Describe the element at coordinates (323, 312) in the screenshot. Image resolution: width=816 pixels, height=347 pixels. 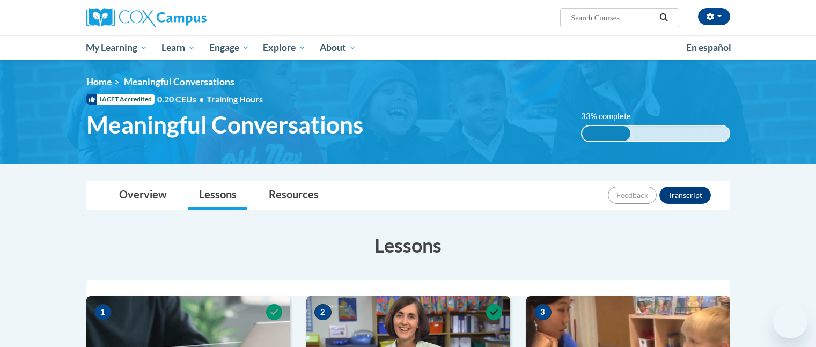
I see `span: 2` at that location.